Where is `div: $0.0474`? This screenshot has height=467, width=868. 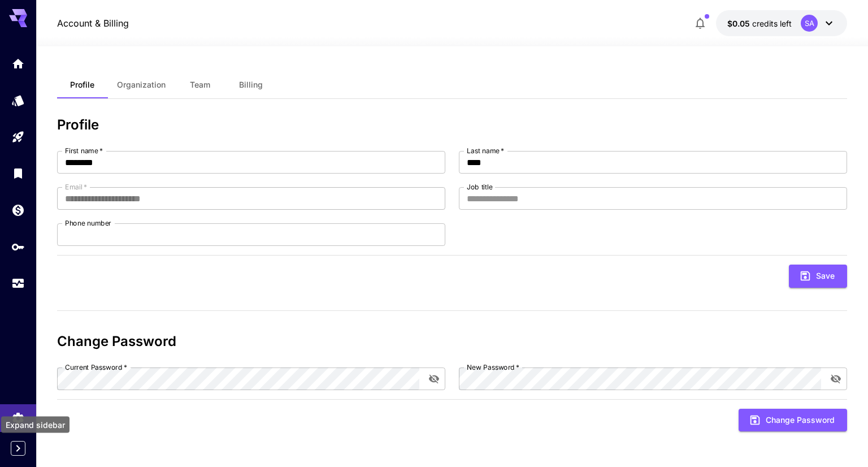
div: $0.0474 is located at coordinates (759, 23).